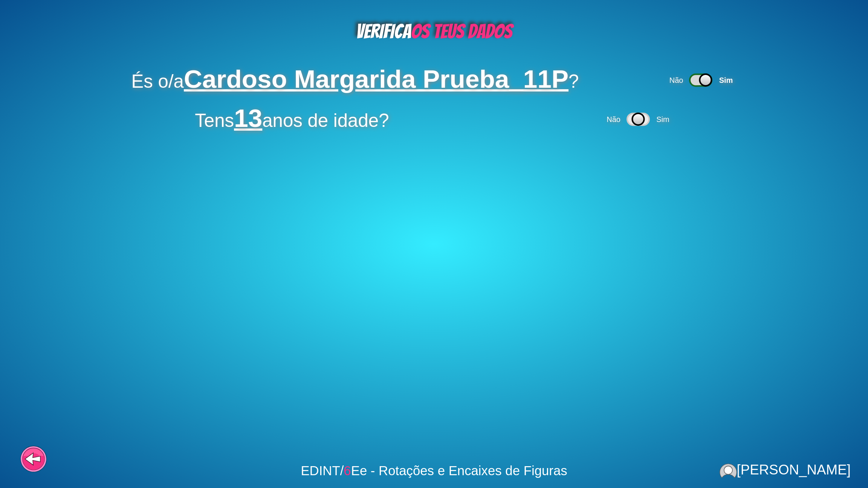 The height and width of the screenshot is (488, 868). I want to click on span: VERIFICA, so click(434, 31).